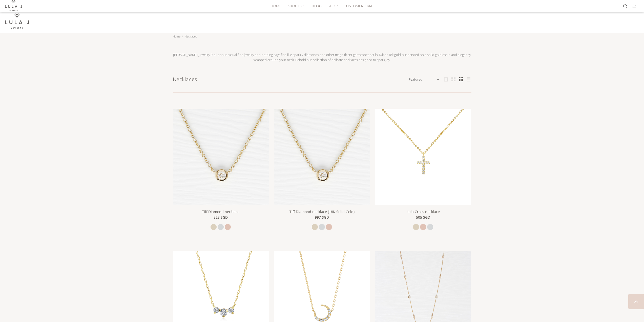 Image resolution: width=644 pixels, height=322 pixels. Describe the element at coordinates (317, 6) in the screenshot. I see `span: BLOG` at that location.